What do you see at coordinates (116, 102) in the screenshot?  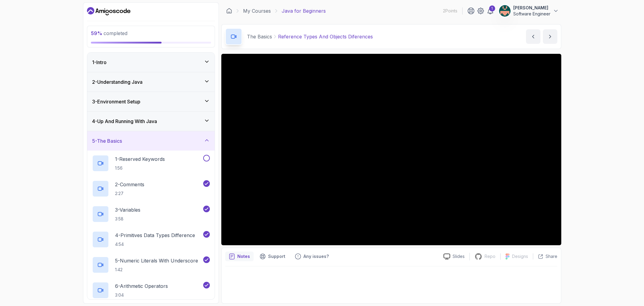 I see `h3: 3 - Environment Setup` at bounding box center [116, 102].